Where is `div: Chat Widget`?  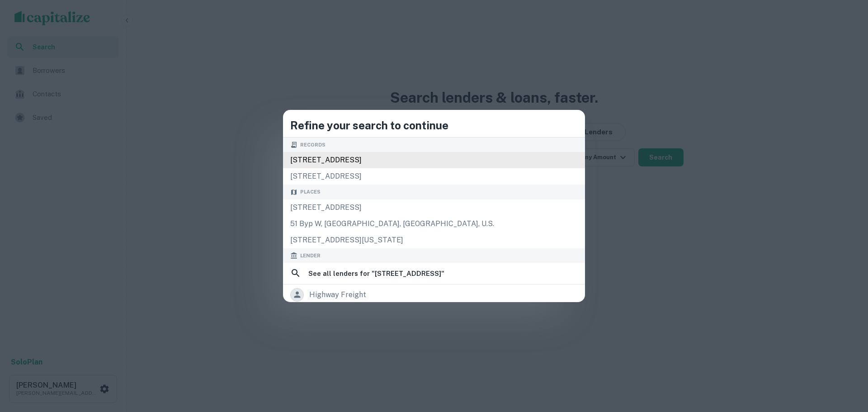 div: Chat Widget is located at coordinates (846, 362).